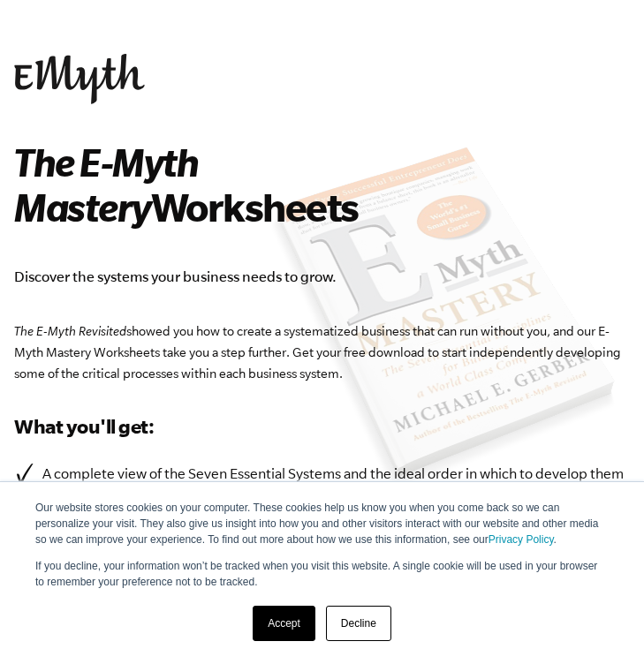 The image size is (644, 664). What do you see at coordinates (223, 185) in the screenshot?
I see `h2: Worksheets` at bounding box center [223, 185].